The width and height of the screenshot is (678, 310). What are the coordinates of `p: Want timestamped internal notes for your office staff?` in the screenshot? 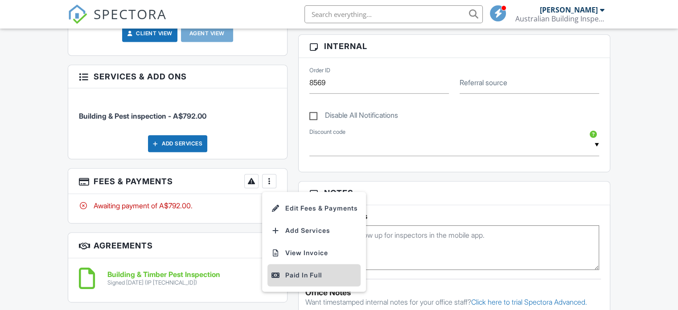 It's located at (454, 302).